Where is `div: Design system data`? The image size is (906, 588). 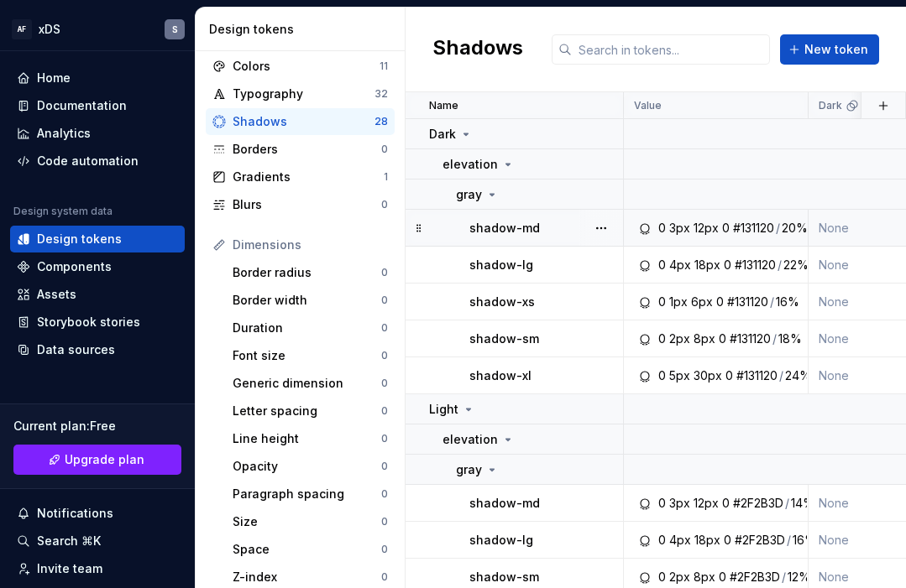
div: Design system data is located at coordinates (63, 211).